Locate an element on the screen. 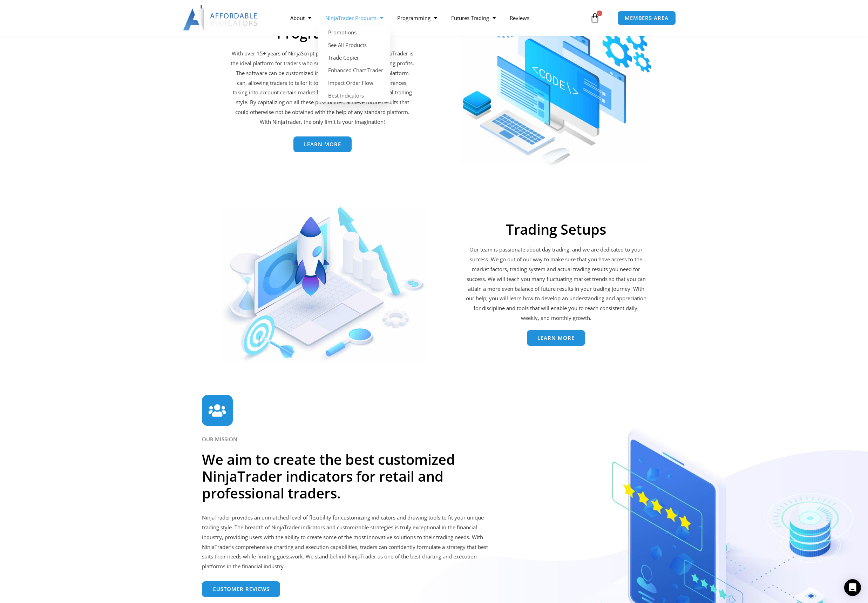 The image size is (868, 603). a: Programming is located at coordinates (417, 18).